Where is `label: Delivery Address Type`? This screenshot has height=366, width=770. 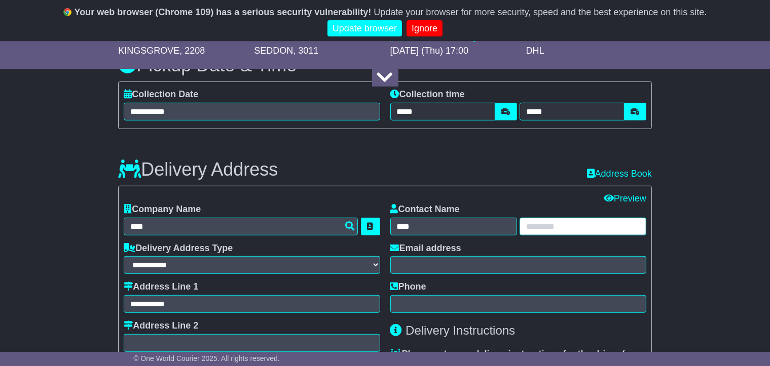
label: Delivery Address Type is located at coordinates (178, 249).